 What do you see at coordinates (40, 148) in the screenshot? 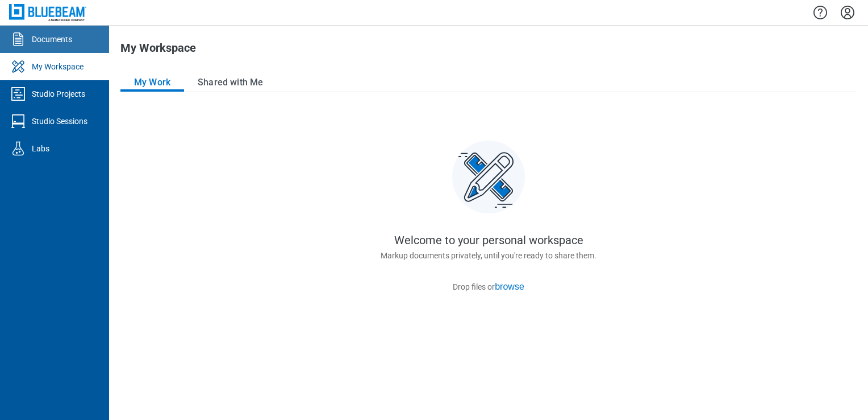
I see `div: Labs` at bounding box center [40, 148].